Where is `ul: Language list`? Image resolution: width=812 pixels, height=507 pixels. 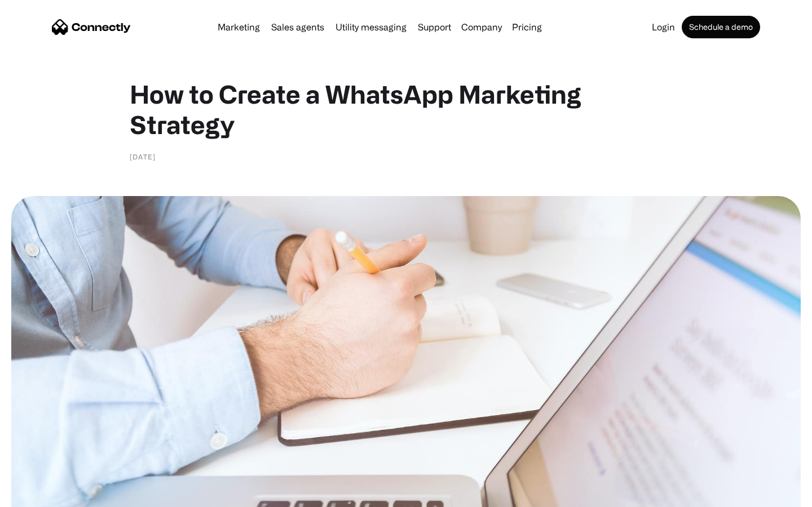 ul: Language list is located at coordinates (45, 495).